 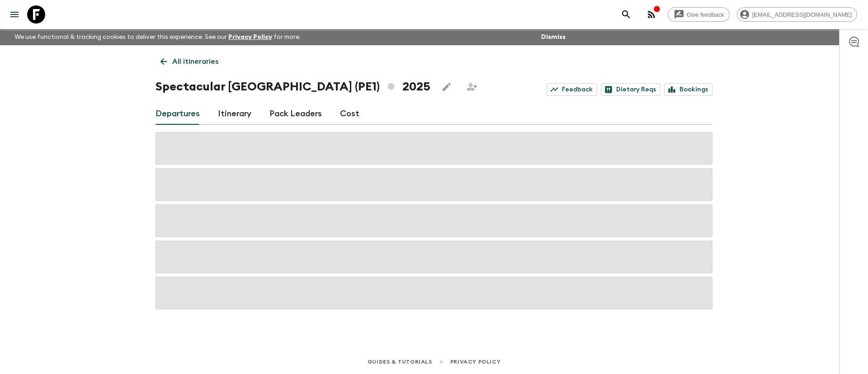 I want to click on a: Guides & Tutorials, so click(x=400, y=362).